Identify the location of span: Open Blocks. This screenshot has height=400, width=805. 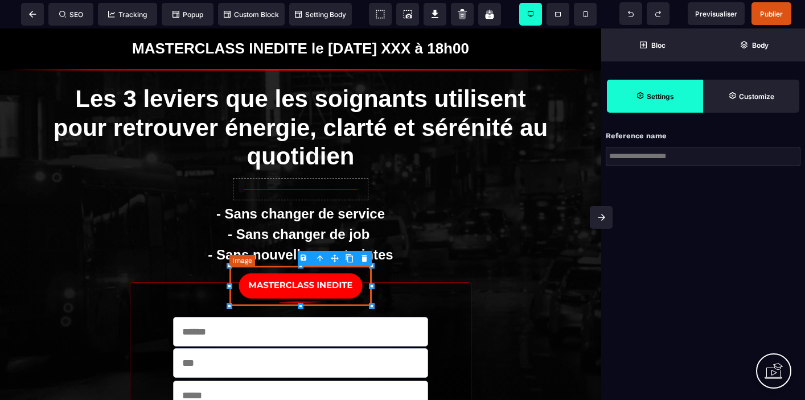
(652, 45).